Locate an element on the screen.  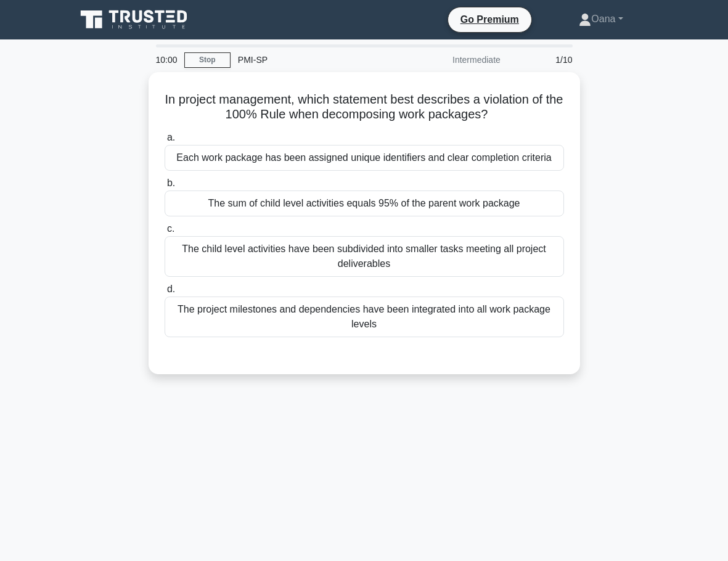
a: Oana is located at coordinates (601, 19).